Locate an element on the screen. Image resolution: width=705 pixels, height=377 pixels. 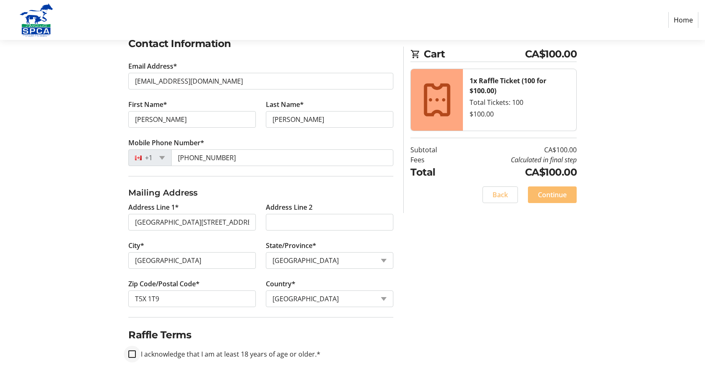
td: Subtotal is located at coordinates (434, 150).